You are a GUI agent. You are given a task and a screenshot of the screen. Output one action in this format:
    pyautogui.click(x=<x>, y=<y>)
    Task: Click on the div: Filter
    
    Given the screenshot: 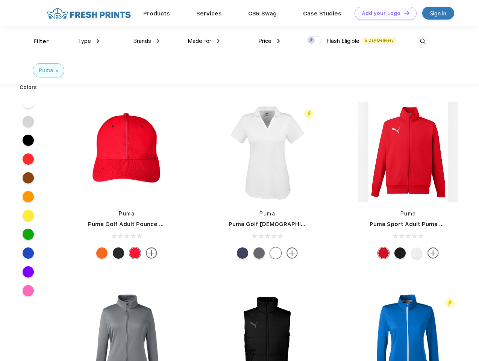 What is the action you would take?
    pyautogui.click(x=41, y=41)
    